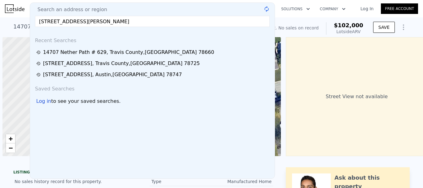 This screenshot has width=423, height=188. What do you see at coordinates (75, 181) in the screenshot?
I see `div: No sales history record for this property.` at bounding box center [75, 181].